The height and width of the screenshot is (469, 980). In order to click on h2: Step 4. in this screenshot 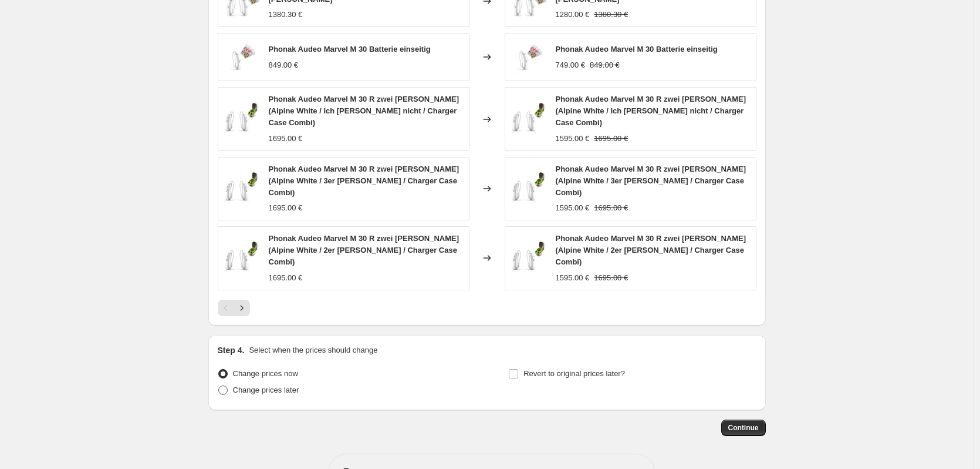, I will do `click(231, 350)`.